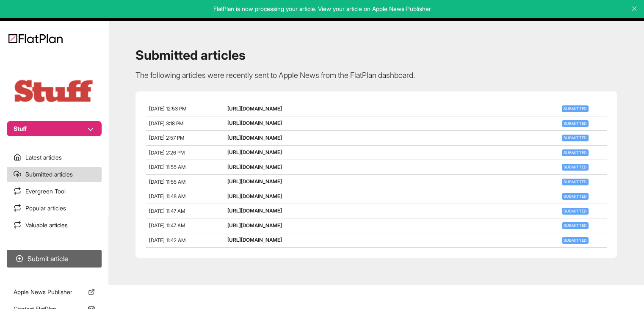 This screenshot has height=309, width=644. I want to click on a: Latest articles, so click(54, 158).